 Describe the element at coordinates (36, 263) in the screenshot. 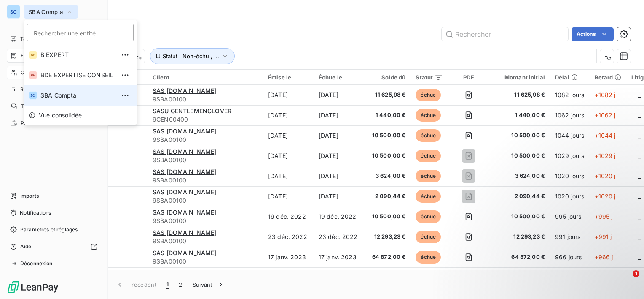

I see `span: Déconnexion` at that location.